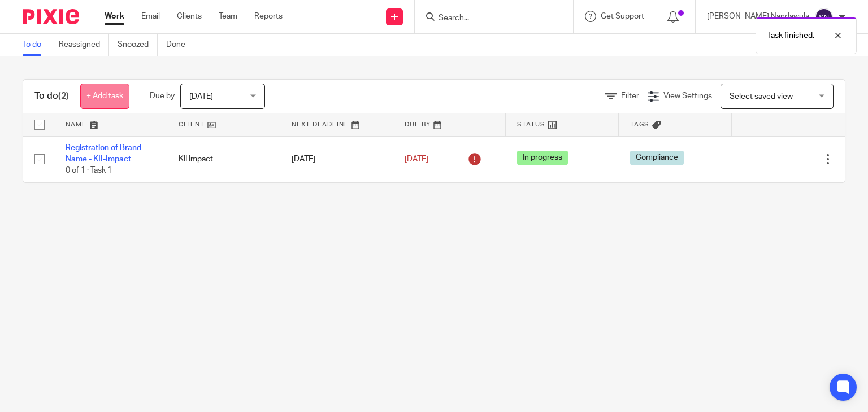 This screenshot has height=412, width=868. What do you see at coordinates (190, 17) in the screenshot?
I see `a: Clients` at bounding box center [190, 17].